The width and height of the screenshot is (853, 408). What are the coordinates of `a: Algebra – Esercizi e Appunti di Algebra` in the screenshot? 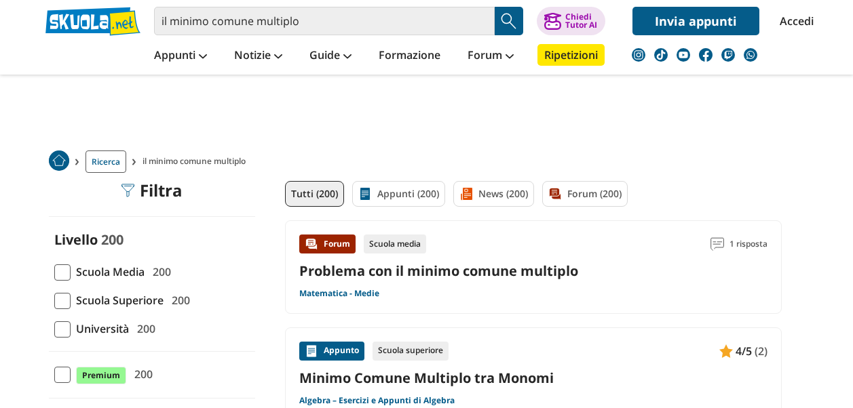 It's located at (377, 401).